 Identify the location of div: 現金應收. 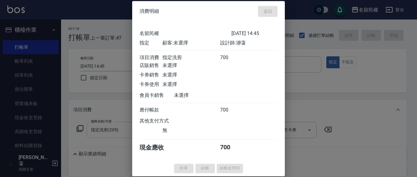
(156, 148).